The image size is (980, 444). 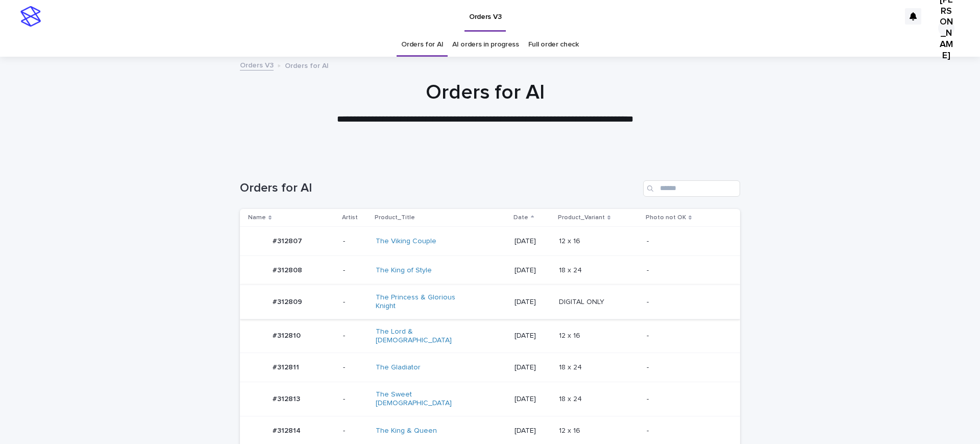 What do you see at coordinates (289, 269) in the screenshot?
I see `p: #312808` at bounding box center [289, 269].